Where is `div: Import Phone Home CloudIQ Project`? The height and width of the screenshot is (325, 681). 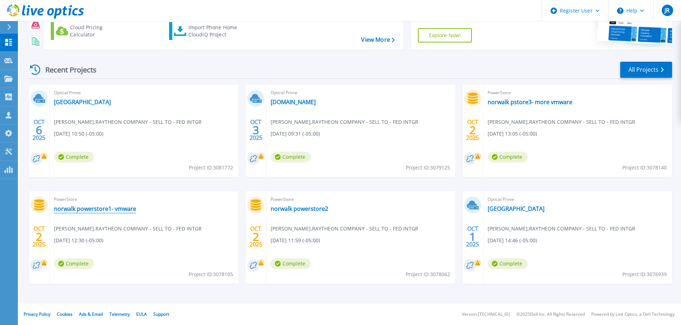
div: Import Phone Home CloudIQ Project is located at coordinates (216, 31).